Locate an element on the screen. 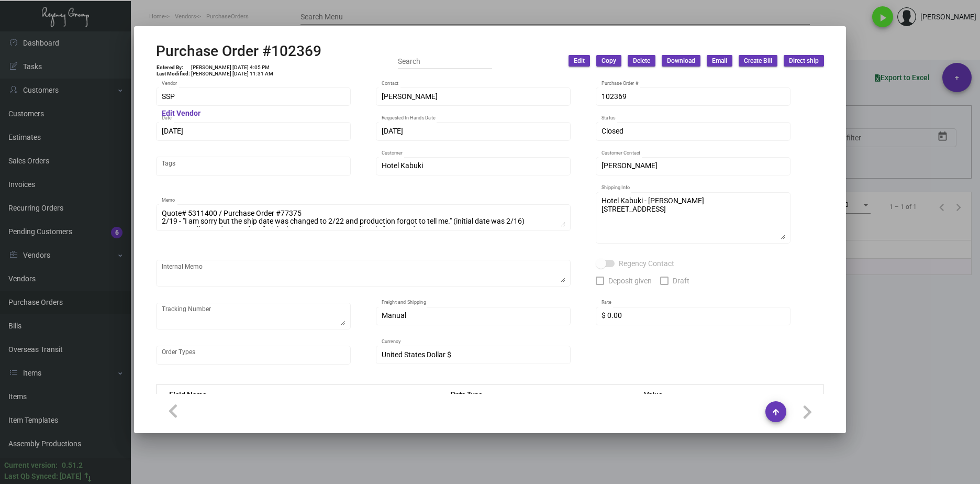  span: Regency Contact is located at coordinates (646, 263).